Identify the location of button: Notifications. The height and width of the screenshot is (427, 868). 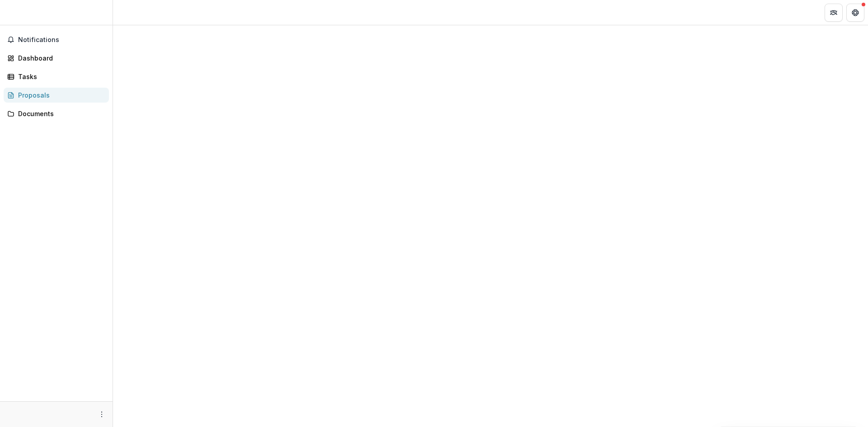
(56, 39).